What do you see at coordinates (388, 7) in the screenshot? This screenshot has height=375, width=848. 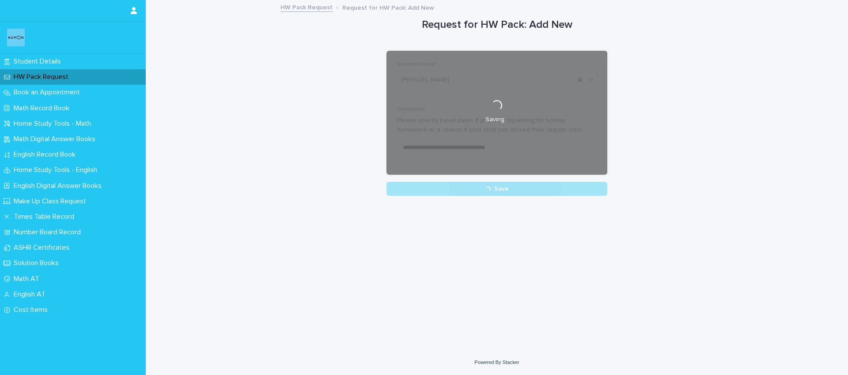 I see `p: Request for HW Pack: Add New` at bounding box center [388, 7].